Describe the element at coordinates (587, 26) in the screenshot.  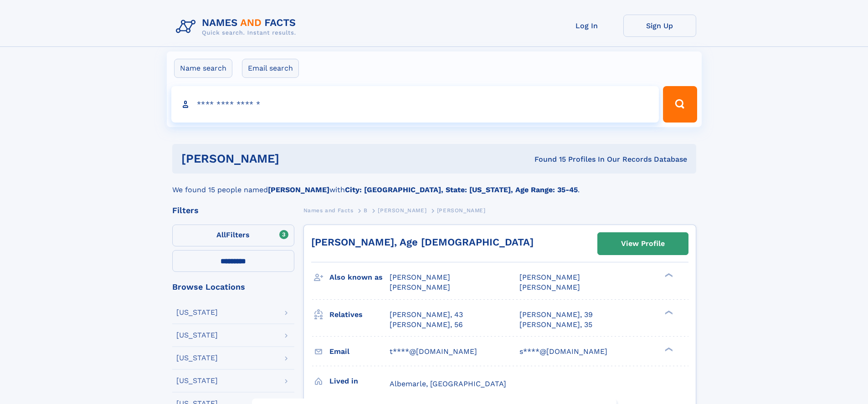
I see `a: Log In` at that location.